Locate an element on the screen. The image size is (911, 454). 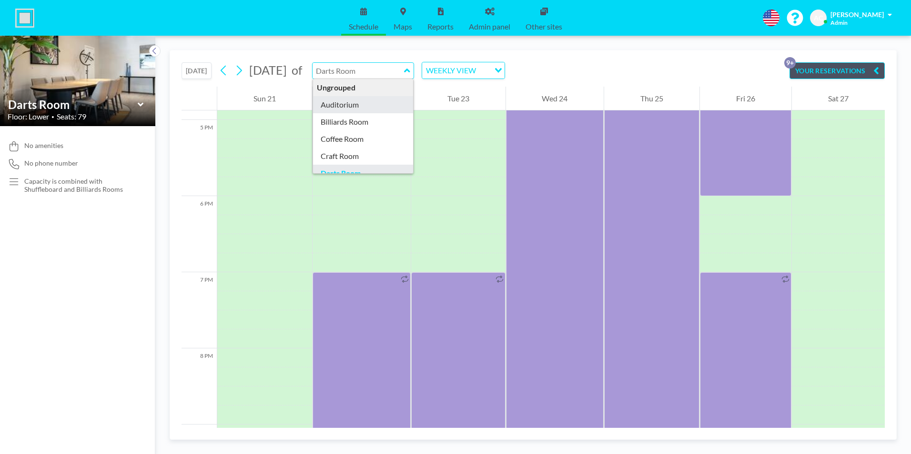
div: Sun 21 is located at coordinates (264, 99).